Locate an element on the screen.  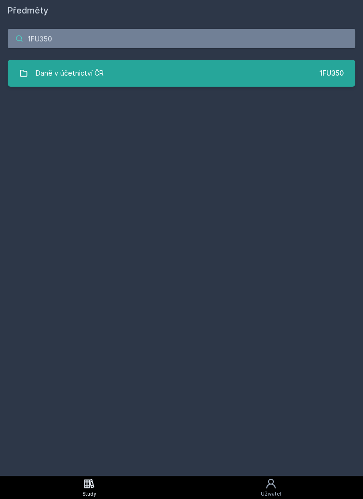
div: Uživatel is located at coordinates (271, 494).